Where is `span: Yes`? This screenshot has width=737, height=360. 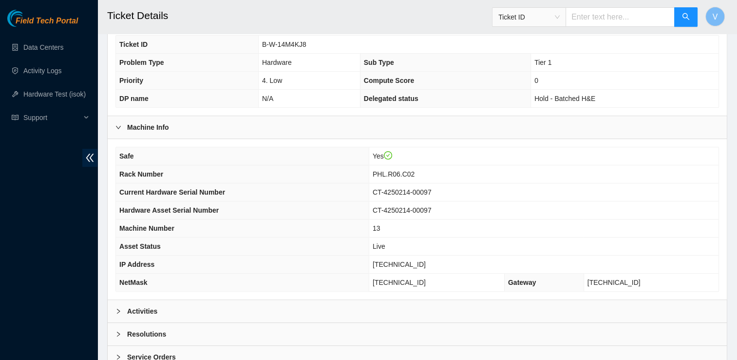
span: Yes is located at coordinates (382, 156).